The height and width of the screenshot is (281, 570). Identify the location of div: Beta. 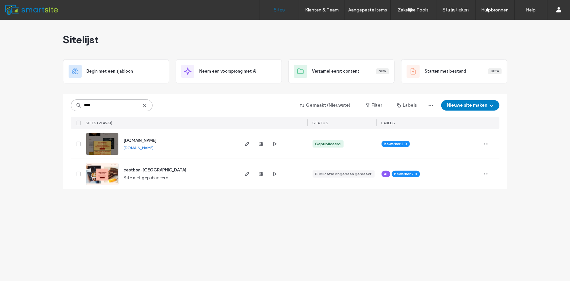
(495, 71).